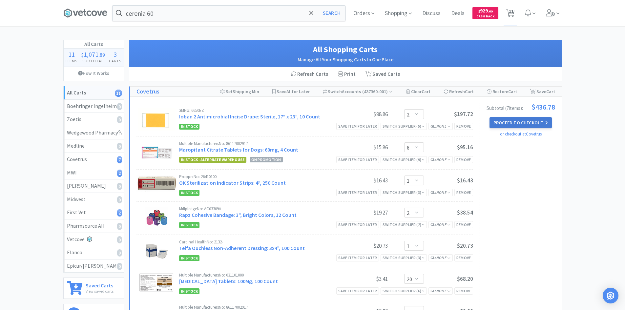 This screenshot has width=625, height=310. I want to click on input: Search by item, sku, manufacturer, ingredient, size..., so click(229, 13).